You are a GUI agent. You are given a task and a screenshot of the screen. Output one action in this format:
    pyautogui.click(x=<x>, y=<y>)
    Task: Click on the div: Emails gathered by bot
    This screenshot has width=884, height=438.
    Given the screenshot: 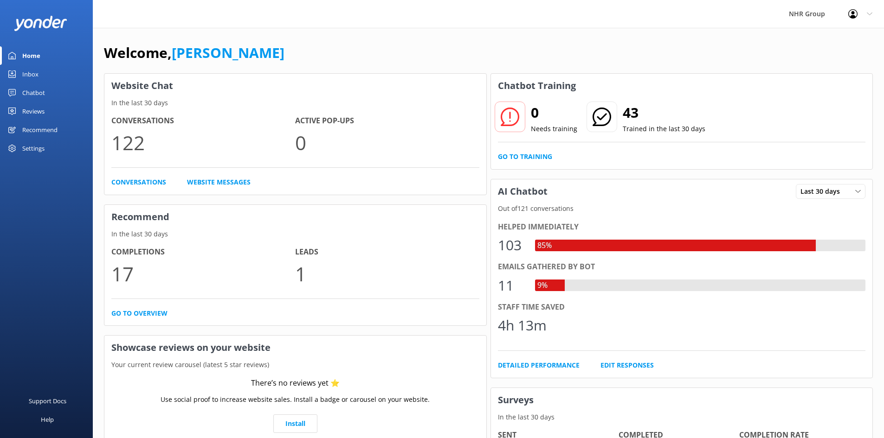 What is the action you would take?
    pyautogui.click(x=681, y=267)
    